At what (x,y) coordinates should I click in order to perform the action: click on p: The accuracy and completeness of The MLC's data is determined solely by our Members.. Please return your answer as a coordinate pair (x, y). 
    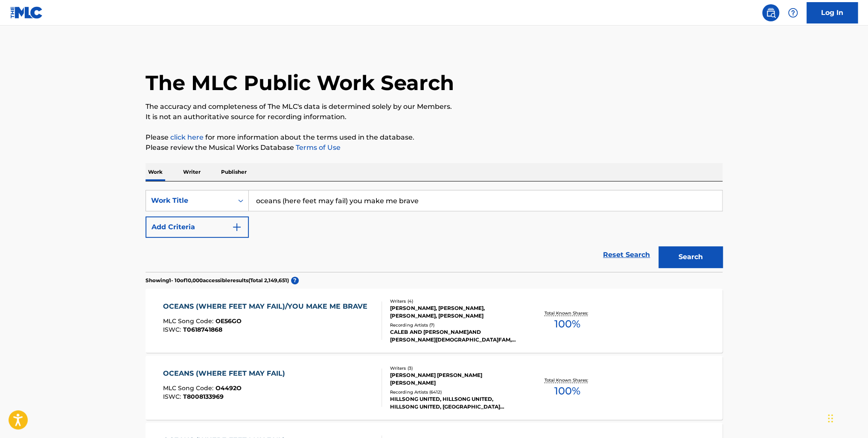
    Looking at the image, I should click on (434, 107).